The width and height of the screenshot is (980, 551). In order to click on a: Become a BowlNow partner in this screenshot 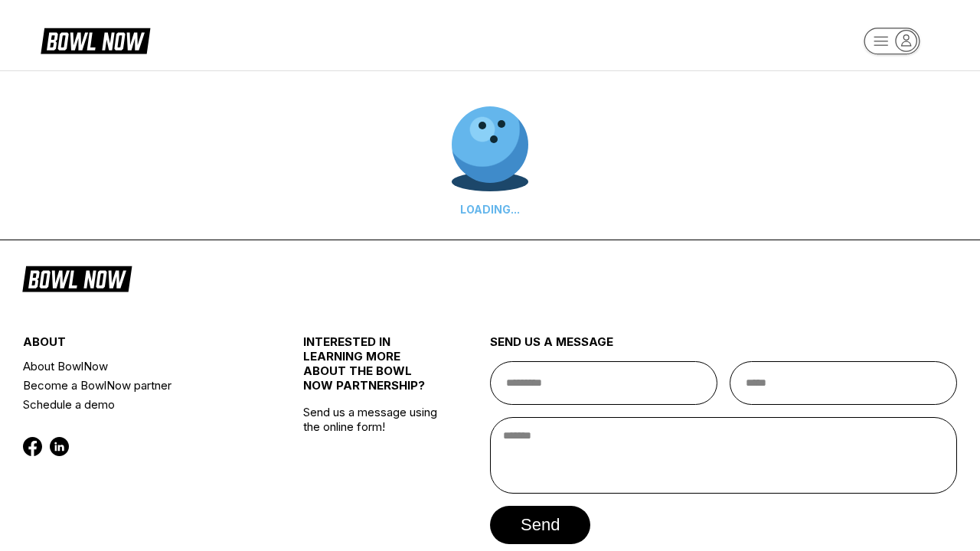, I will do `click(139, 385)`.